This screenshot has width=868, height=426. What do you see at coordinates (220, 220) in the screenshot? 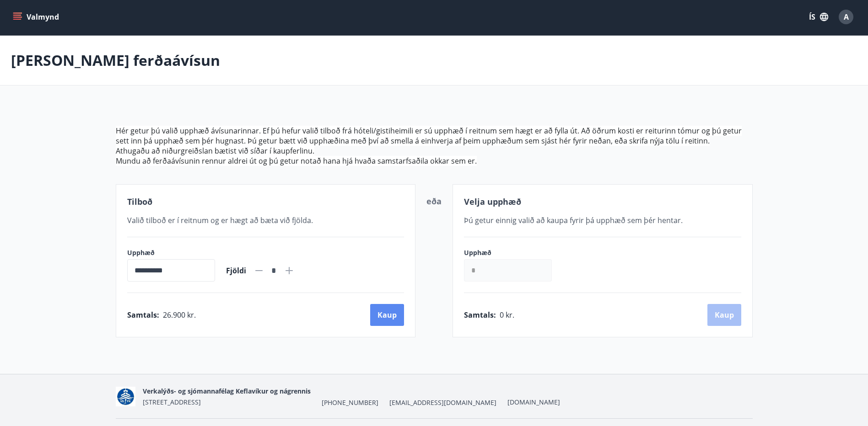
I see `span: Valið tilboð er í reitnum og er hægt að bæta við fjölda.` at bounding box center [220, 220].